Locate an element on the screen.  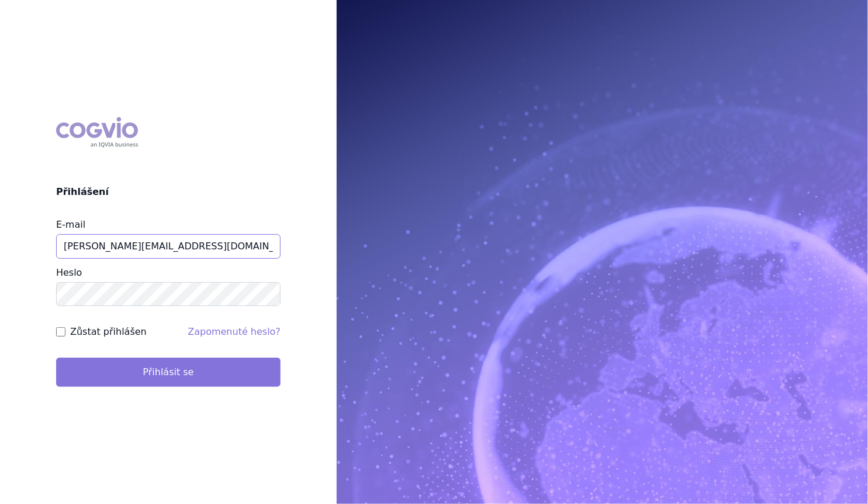
label: E-mail is located at coordinates (71, 224).